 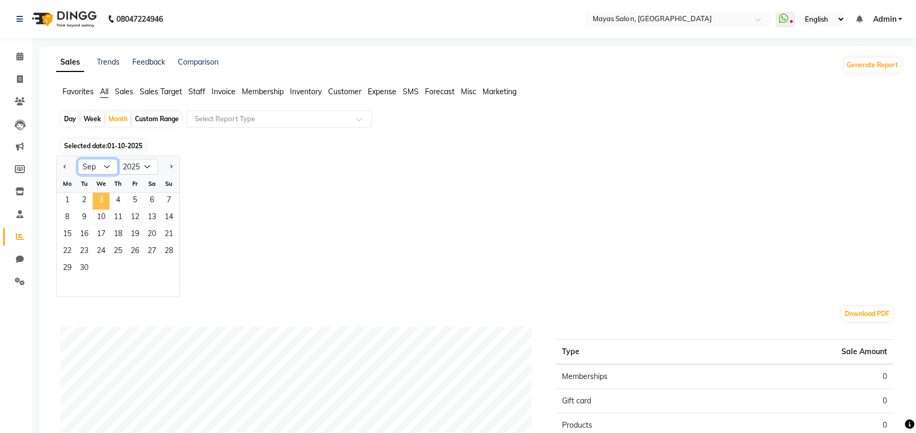 I want to click on div: Tuesday, September 16, 2025, so click(x=84, y=235).